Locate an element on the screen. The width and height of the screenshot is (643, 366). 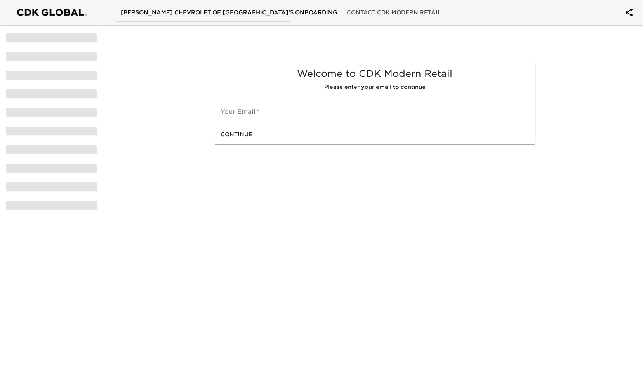
h5: Welcome to CDK Modern Retail is located at coordinates (375, 74).